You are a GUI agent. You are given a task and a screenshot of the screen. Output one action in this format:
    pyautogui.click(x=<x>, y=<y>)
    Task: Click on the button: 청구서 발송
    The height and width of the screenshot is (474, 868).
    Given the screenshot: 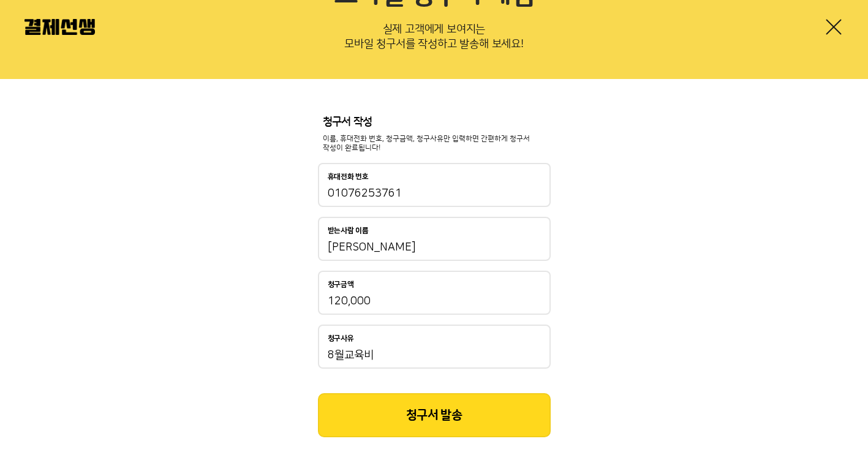 What is the action you would take?
    pyautogui.click(x=434, y=416)
    